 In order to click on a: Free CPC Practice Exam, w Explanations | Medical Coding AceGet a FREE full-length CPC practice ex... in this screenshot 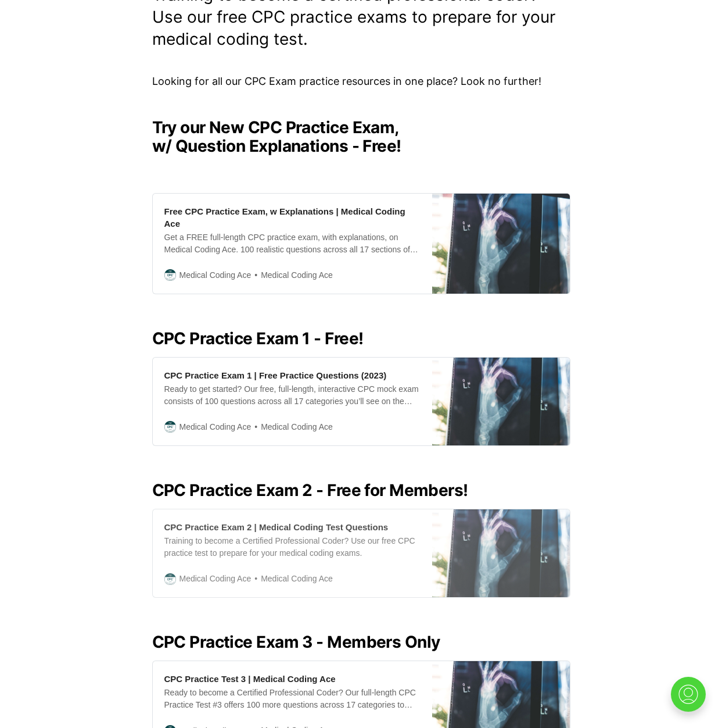, I will do `click(361, 243)`.